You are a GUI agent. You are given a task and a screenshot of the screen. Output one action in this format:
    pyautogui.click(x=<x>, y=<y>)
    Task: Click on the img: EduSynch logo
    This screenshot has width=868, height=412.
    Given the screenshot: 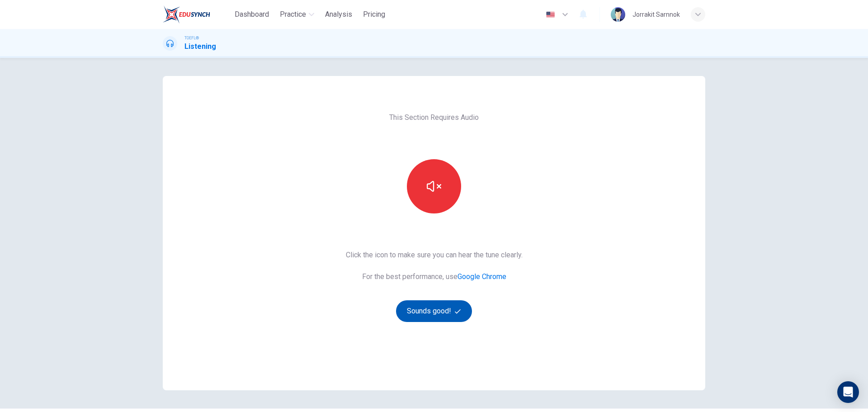 What is the action you would take?
    pyautogui.click(x=186, y=15)
    